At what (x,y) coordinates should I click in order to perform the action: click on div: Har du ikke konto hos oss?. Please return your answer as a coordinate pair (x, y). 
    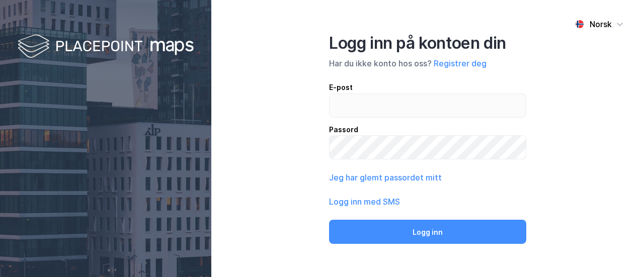
    Looking at the image, I should click on (428, 63).